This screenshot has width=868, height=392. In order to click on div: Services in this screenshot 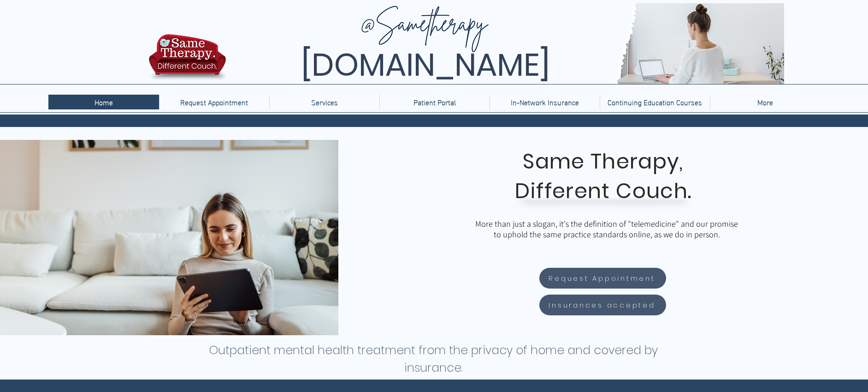, I will do `click(324, 102)`.